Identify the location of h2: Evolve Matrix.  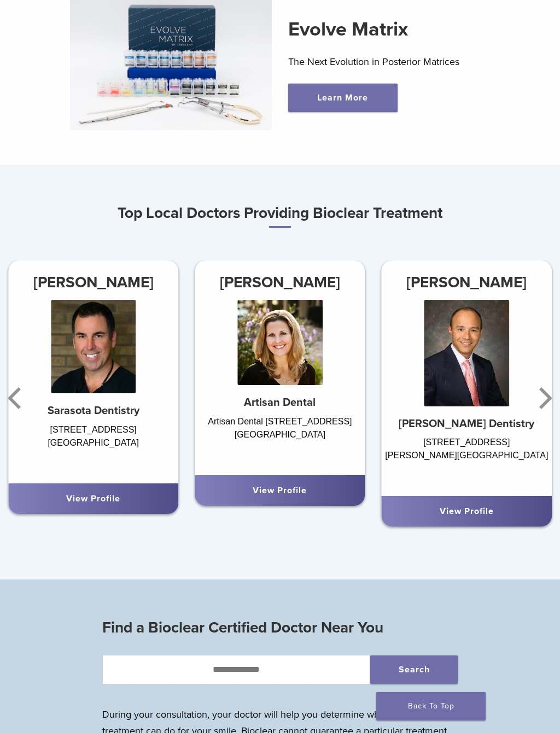
(389, 30).